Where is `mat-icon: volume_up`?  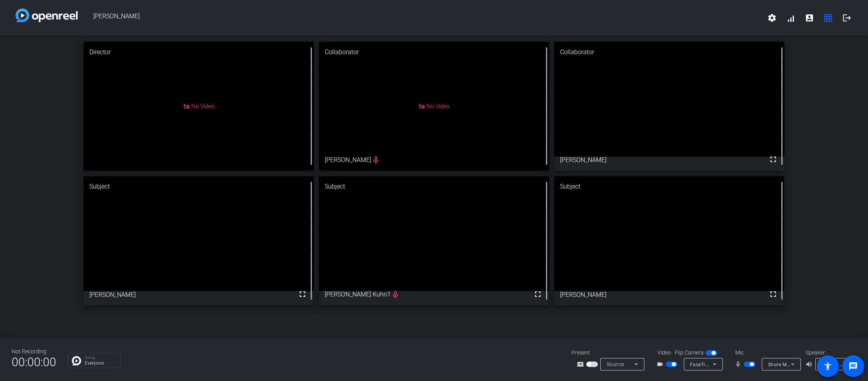 mat-icon: volume_up is located at coordinates (811, 365).